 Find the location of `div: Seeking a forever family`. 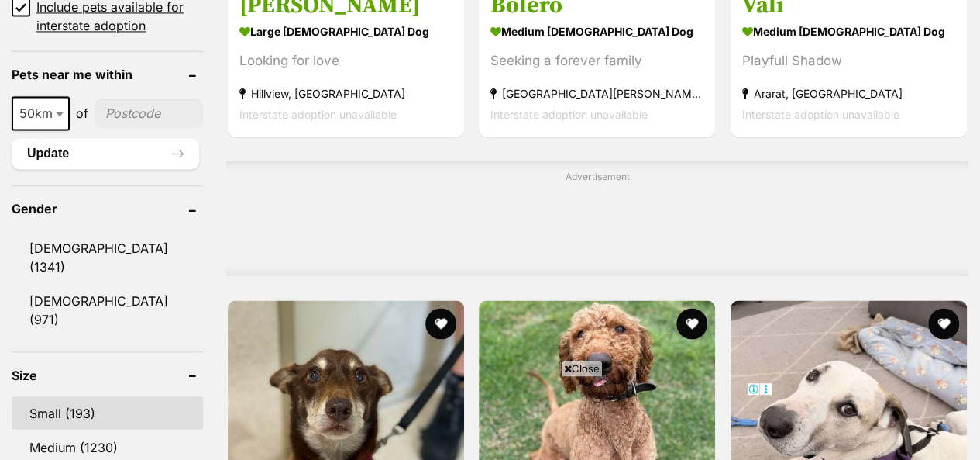

div: Seeking a forever family is located at coordinates (597, 60).